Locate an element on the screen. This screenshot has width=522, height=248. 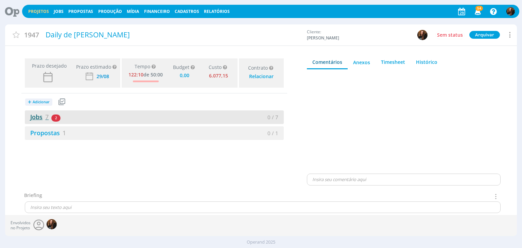
a: Propostas10 / 1 is located at coordinates (154, 133).